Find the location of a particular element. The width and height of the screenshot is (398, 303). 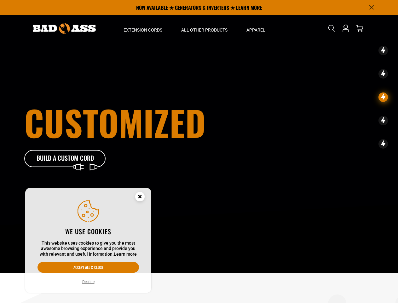

button: Decline is located at coordinates (88, 282).